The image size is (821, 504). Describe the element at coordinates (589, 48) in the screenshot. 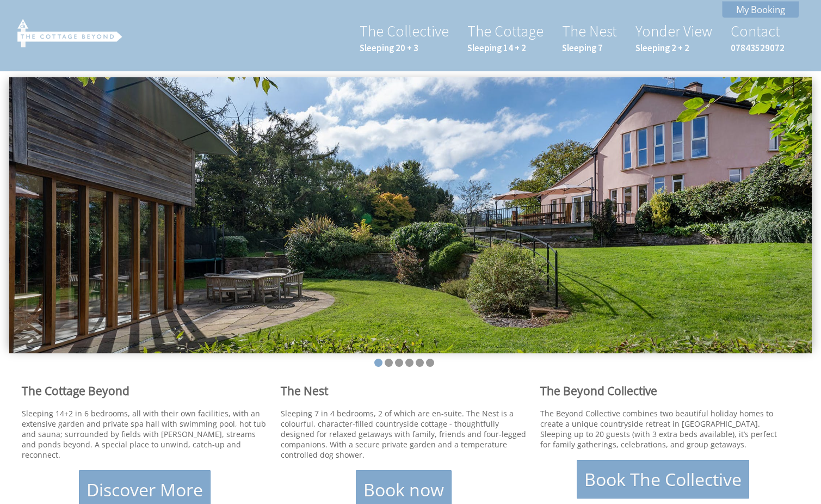

I see `small: Sleeping 7` at that location.